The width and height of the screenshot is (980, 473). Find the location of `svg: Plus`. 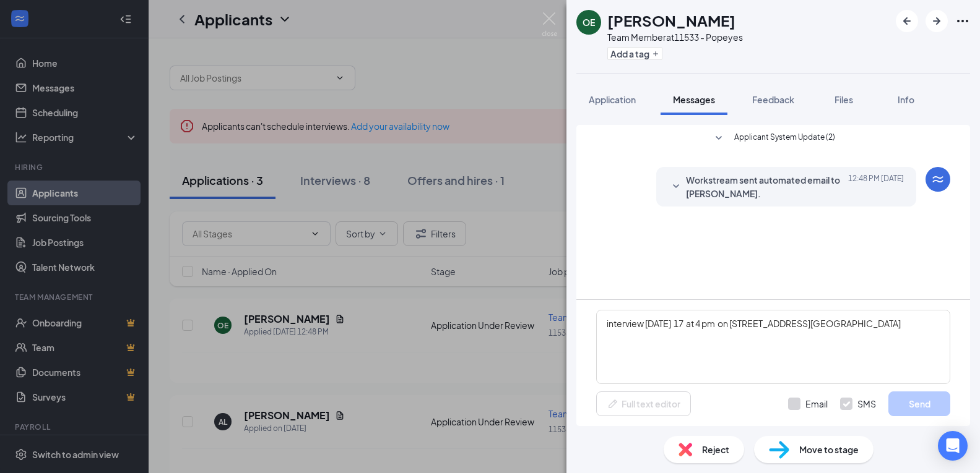

svg: Plus is located at coordinates (656, 54).